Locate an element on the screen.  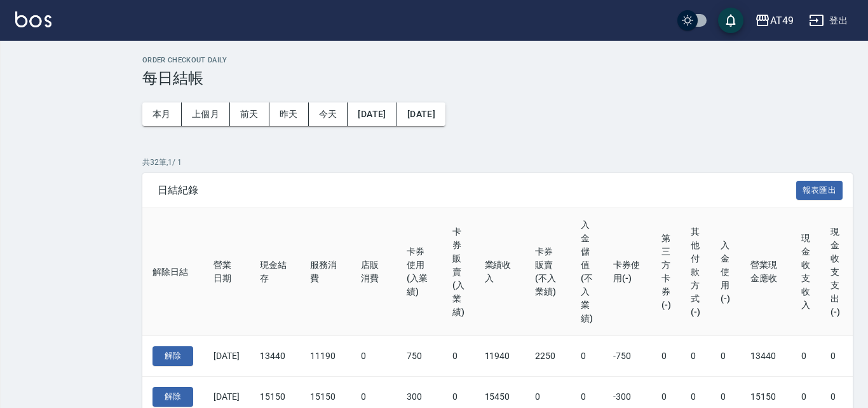
th: 營業現金應收 is located at coordinates (766, 271).